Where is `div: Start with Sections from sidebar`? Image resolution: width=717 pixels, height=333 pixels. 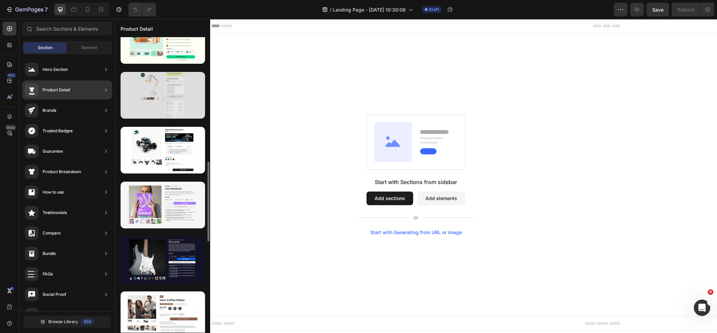
div: Start with Sections from sidebar is located at coordinates (301, 163).